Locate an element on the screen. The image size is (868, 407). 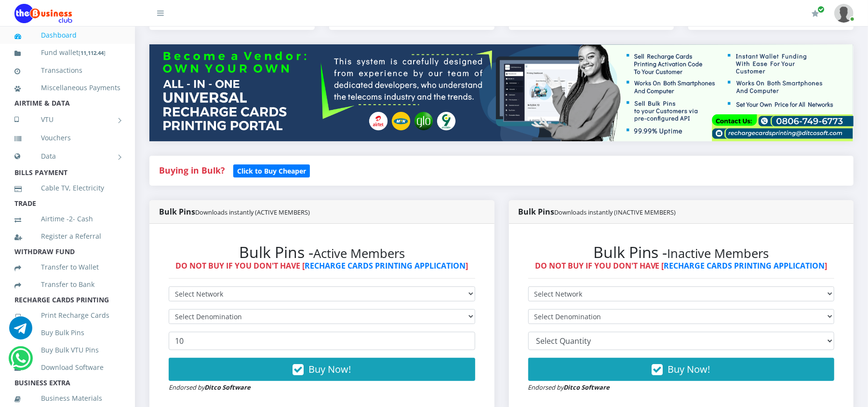
a: Fund wallet[11,112.44] is located at coordinates (67, 52).